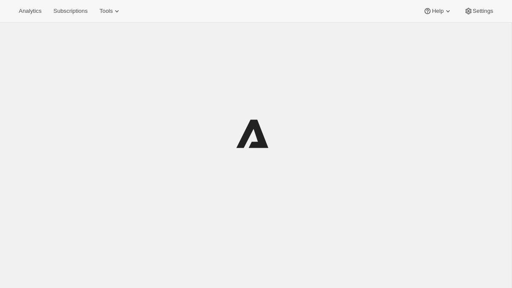  Describe the element at coordinates (437, 11) in the screenshot. I see `button: Help` at that location.